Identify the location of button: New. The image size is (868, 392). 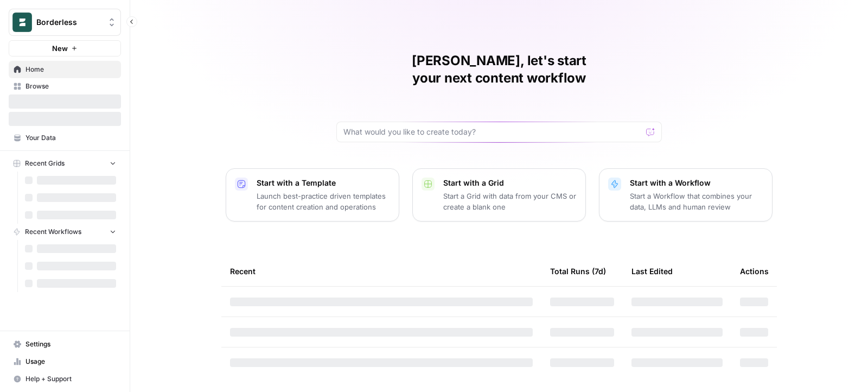
(65, 48).